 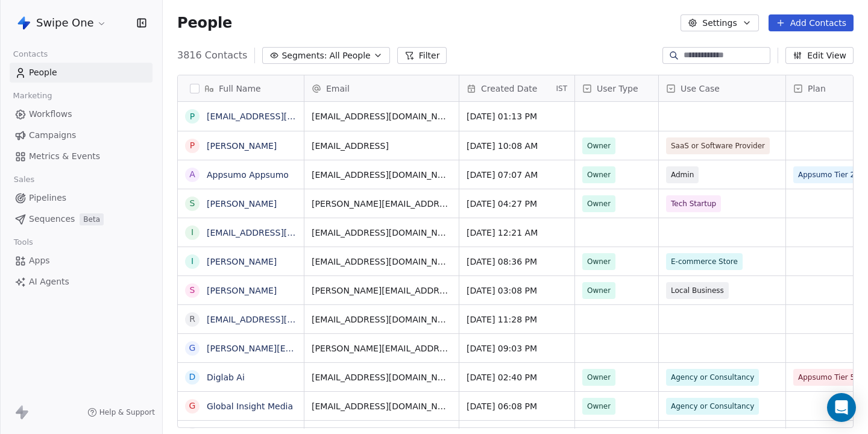 What do you see at coordinates (65, 156) in the screenshot?
I see `span: Metrics & Events` at bounding box center [65, 156].